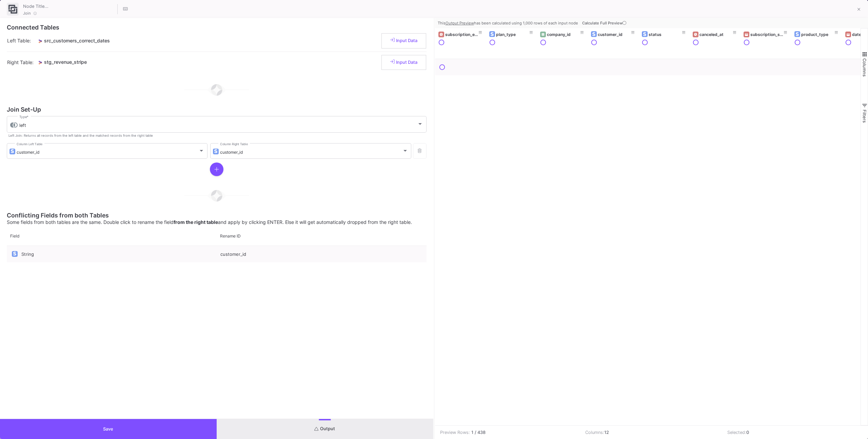  Describe the element at coordinates (818, 34) in the screenshot. I see `div: product_type` at that location.